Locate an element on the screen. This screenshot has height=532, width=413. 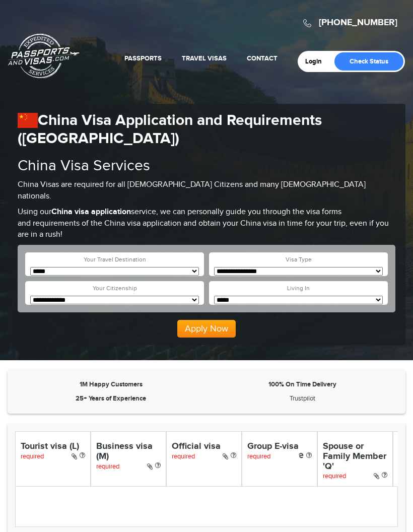
h4: Tourist visa (L) is located at coordinates (53, 447).